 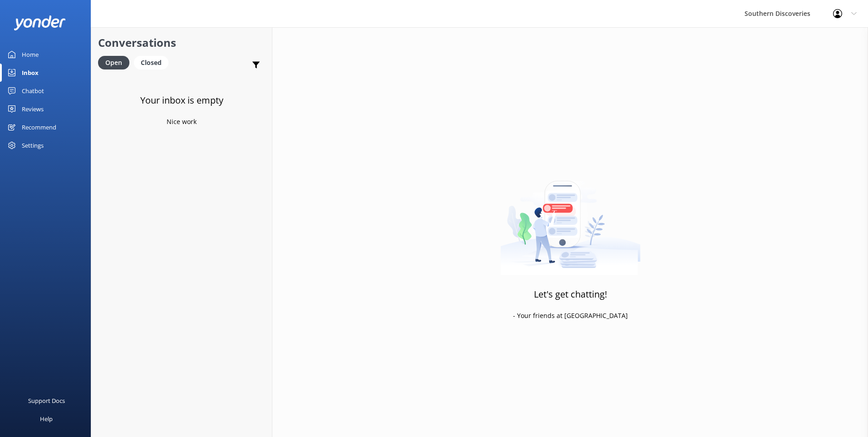 I want to click on div: Closed, so click(x=151, y=63).